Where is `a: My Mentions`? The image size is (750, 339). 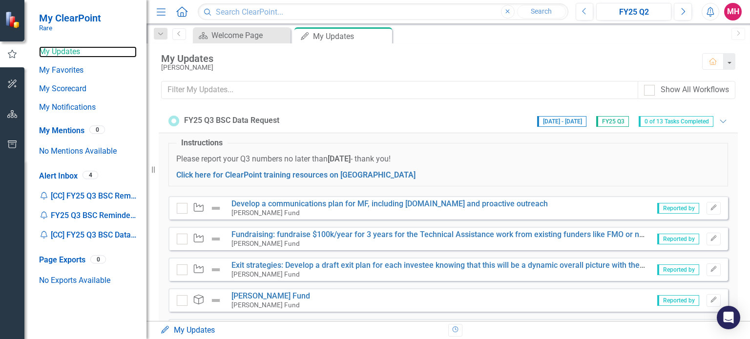 a: My Mentions is located at coordinates (61, 131).